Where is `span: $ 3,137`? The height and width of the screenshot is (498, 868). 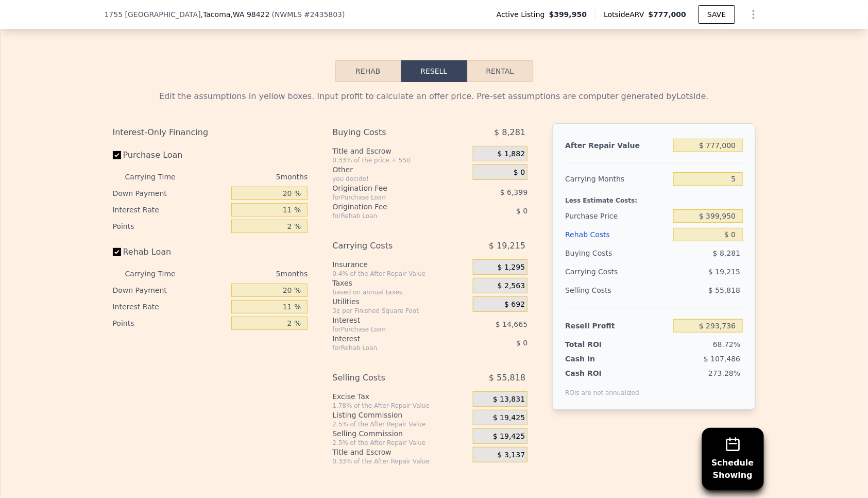 span: $ 3,137 is located at coordinates (511, 455).